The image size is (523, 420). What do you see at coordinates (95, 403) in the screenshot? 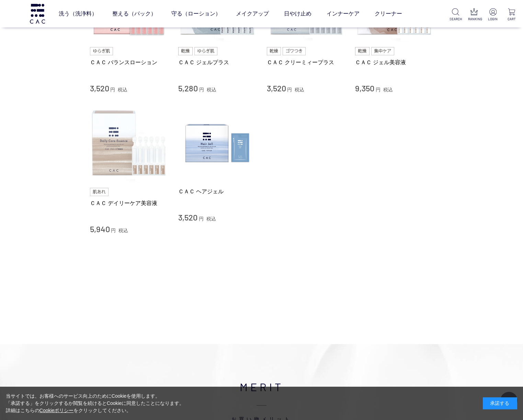
I see `div: 当サイトでは、お客様へのサービス向上のためにCookieを使用します。 「承諾する」をクリックするか閲覧を続けるとCookieに同意したことになります。 詳細はこちらの をクリックしてください。` at bounding box center [95, 403].